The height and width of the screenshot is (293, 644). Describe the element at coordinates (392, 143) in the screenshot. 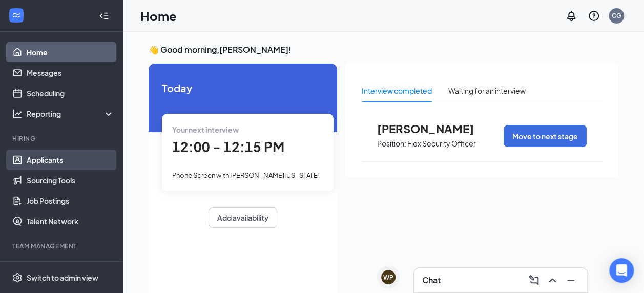

I see `p: Position:` at that location.